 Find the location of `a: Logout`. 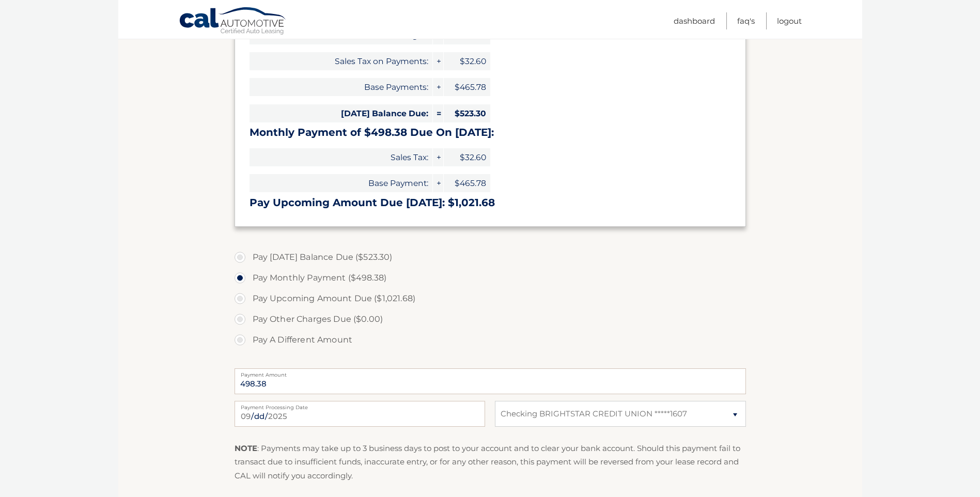

a: Logout is located at coordinates (790, 20).